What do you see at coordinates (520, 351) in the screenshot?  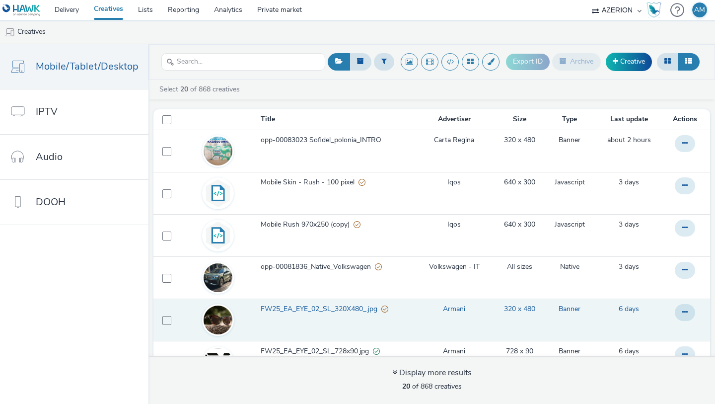 I see `a: 728 x 90` at bounding box center [520, 351].